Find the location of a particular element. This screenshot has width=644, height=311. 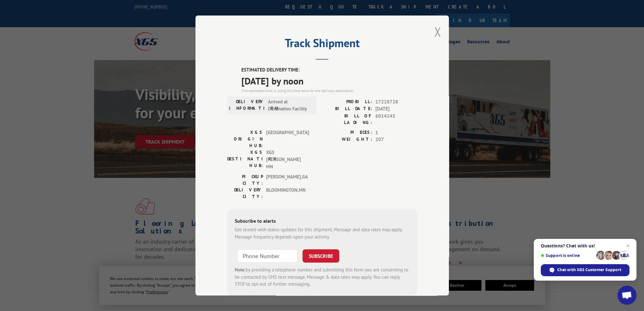

span: 6014245 is located at coordinates (396, 119).